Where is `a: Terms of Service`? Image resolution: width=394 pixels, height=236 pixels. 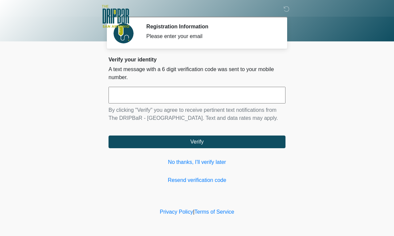
a: Terms of Service is located at coordinates (214, 212).